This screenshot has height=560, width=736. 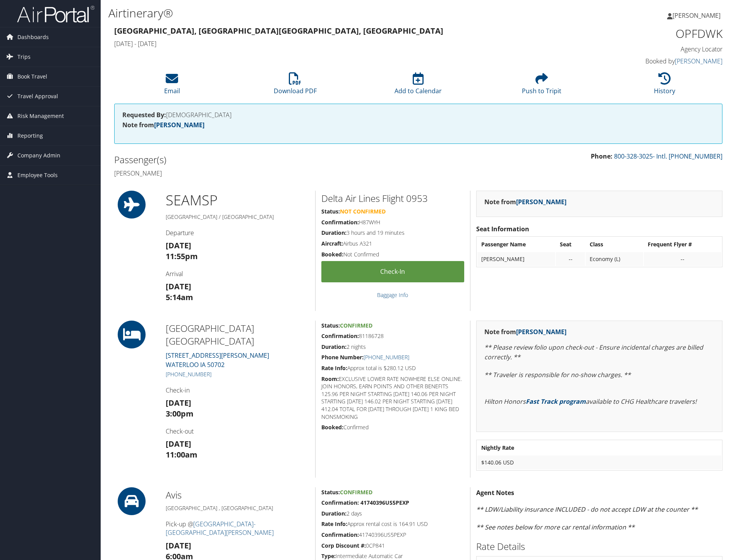 What do you see at coordinates (237, 431) in the screenshot?
I see `h4: Check-out` at bounding box center [237, 431].